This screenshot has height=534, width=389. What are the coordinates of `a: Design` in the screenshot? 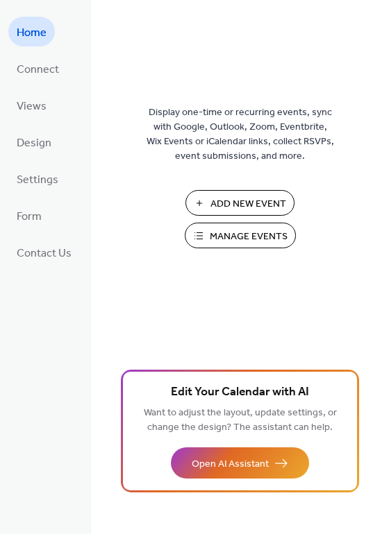 It's located at (34, 142).